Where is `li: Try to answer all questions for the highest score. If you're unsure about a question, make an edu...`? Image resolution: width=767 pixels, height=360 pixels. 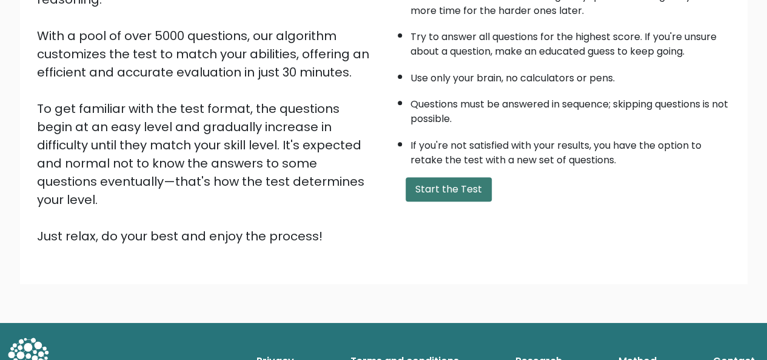
li: Try to answer all questions for the highest score. If you're unsure about a question, make an edu... is located at coordinates (571, 41).